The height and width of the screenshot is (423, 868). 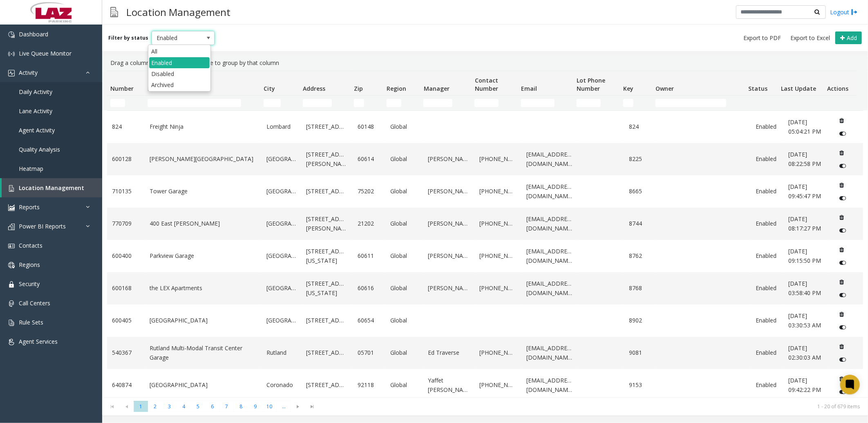 I want to click on td: Zip Filter, so click(x=366, y=103).